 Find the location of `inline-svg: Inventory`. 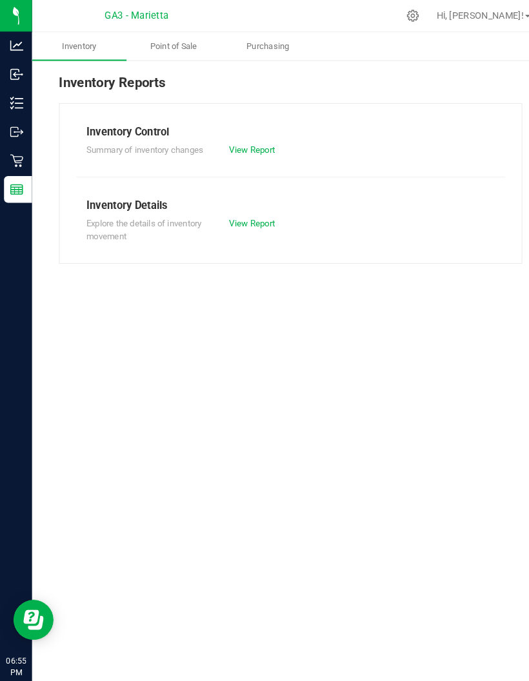

inline-svg: Inventory is located at coordinates (16, 99).